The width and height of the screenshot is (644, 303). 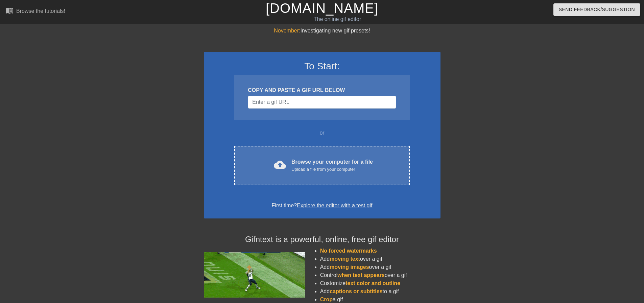 What do you see at coordinates (287, 30) in the screenshot?
I see `span: November:` at bounding box center [287, 30].